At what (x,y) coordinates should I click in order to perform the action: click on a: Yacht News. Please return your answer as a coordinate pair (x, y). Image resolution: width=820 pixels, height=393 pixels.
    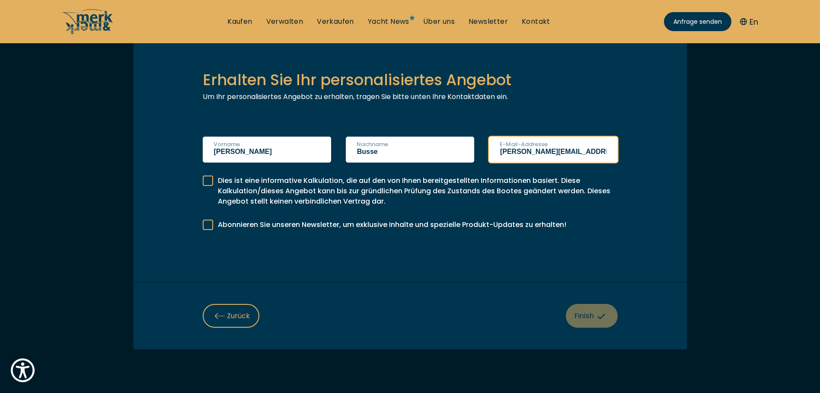
    Looking at the image, I should click on (389, 22).